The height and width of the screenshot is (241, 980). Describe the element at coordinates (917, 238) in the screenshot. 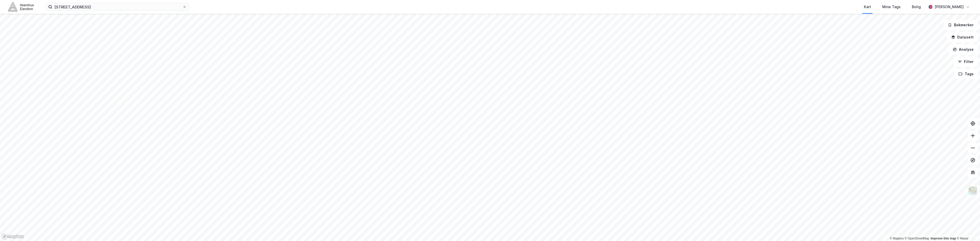

I see `a: OpenStreetMap` at that location.